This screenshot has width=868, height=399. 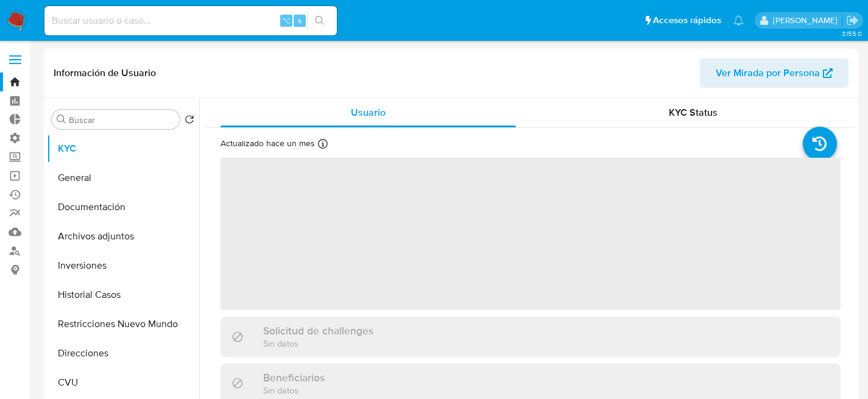 What do you see at coordinates (738, 20) in the screenshot?
I see `a: Notificaciones` at bounding box center [738, 20].